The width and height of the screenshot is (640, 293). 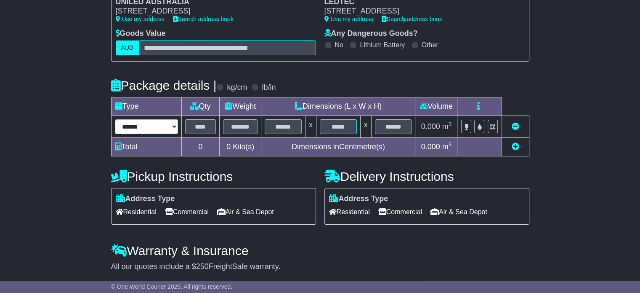 I want to click on td: Type, so click(x=146, y=106).